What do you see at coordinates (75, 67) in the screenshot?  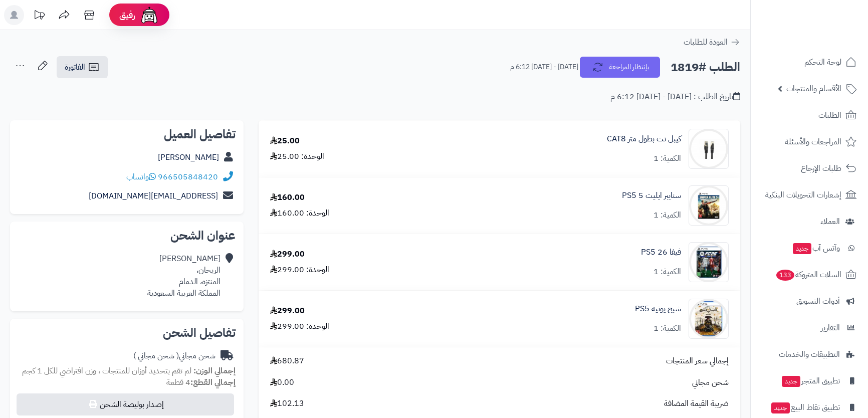 I see `span: الفاتورة` at bounding box center [75, 67].